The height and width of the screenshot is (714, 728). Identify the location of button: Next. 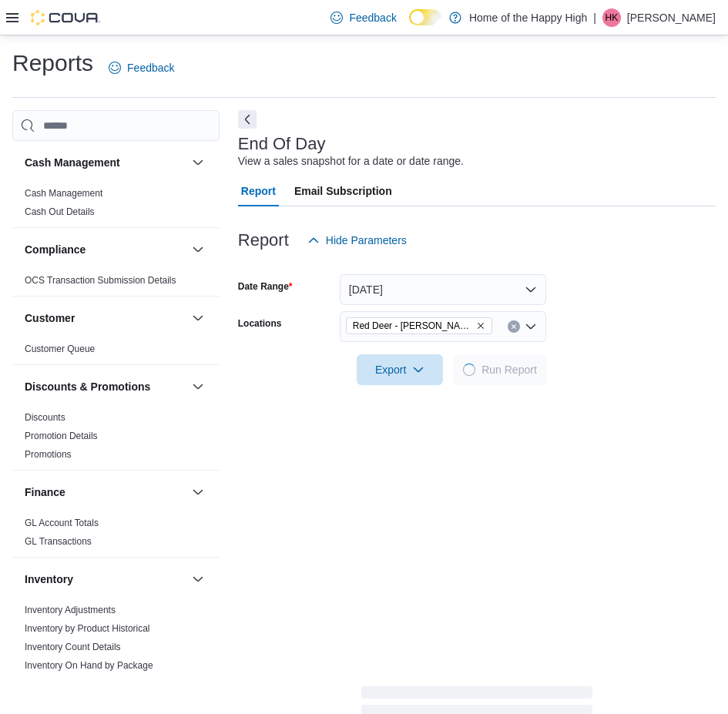
(248, 119).